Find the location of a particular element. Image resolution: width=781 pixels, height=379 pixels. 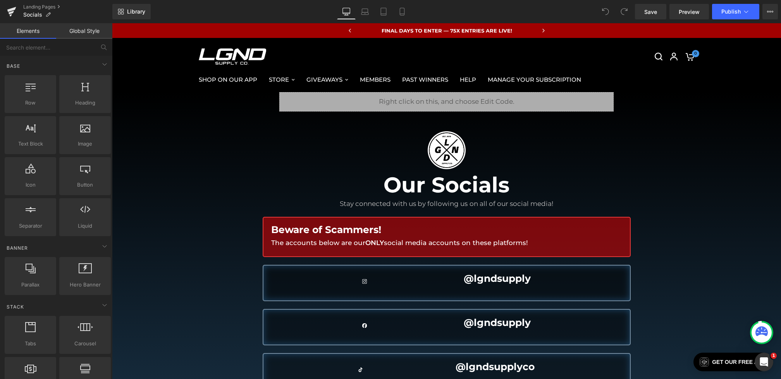

span: Image is located at coordinates (85, 144).